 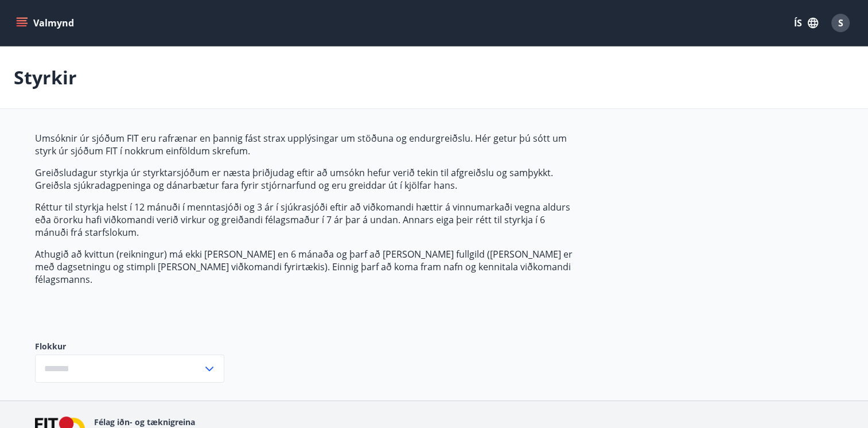 I want to click on label: Flokkur, so click(x=129, y=346).